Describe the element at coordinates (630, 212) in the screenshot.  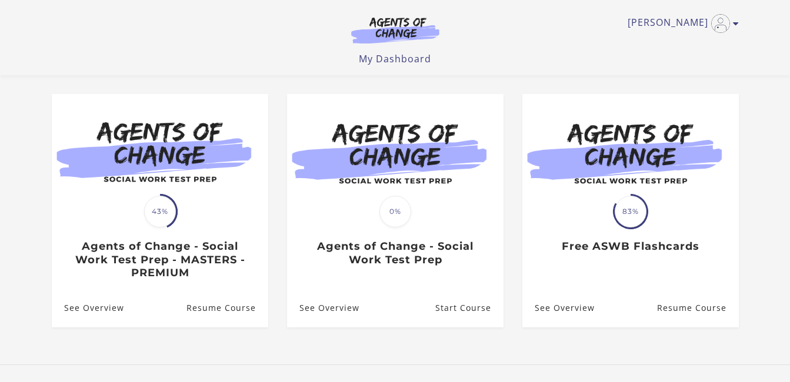
I see `span: 83%` at that location.